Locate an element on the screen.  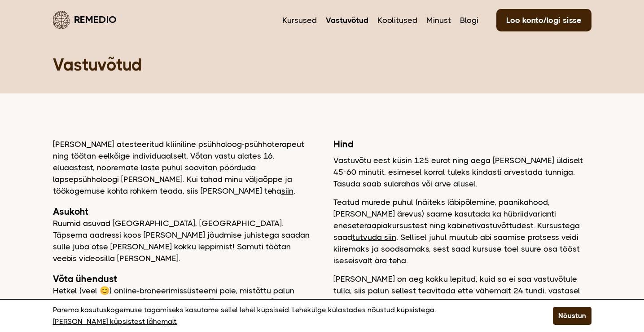
button: Nõustun is located at coordinates (573, 315).